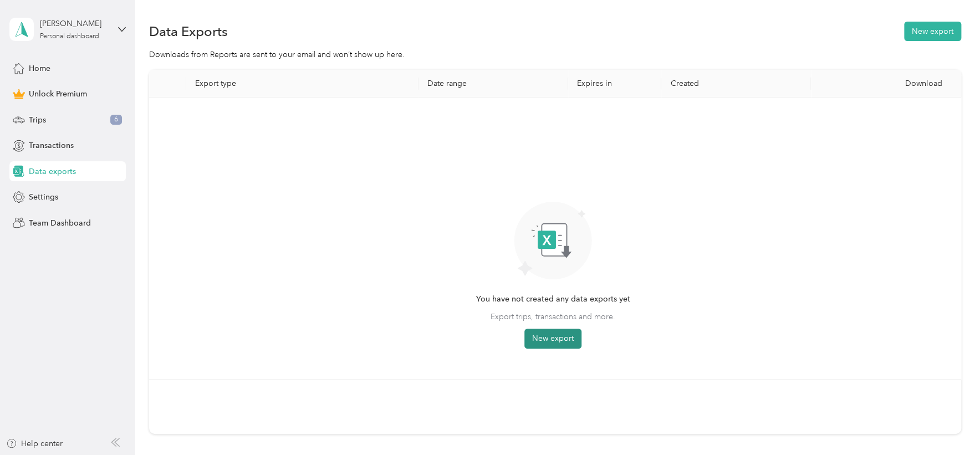  What do you see at coordinates (52, 171) in the screenshot?
I see `span: Data exports` at bounding box center [52, 171].